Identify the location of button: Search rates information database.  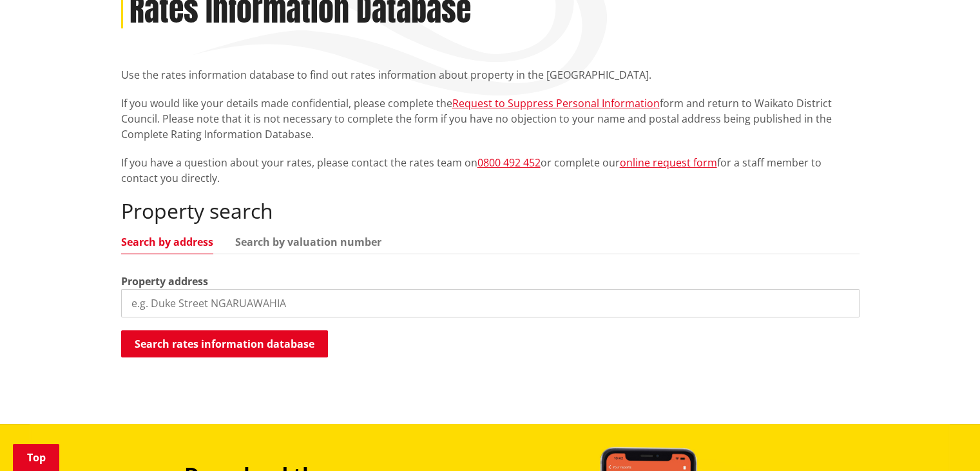
(224, 344).